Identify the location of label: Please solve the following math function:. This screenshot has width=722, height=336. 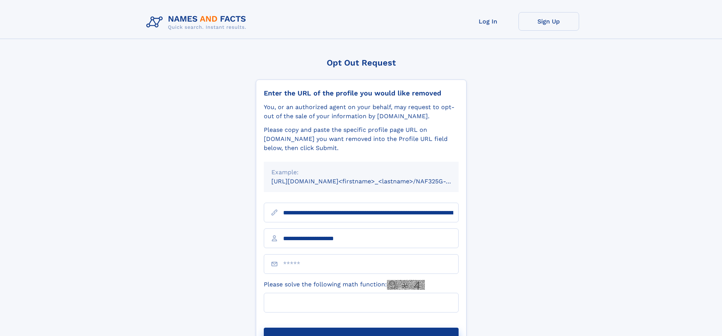
(344, 285).